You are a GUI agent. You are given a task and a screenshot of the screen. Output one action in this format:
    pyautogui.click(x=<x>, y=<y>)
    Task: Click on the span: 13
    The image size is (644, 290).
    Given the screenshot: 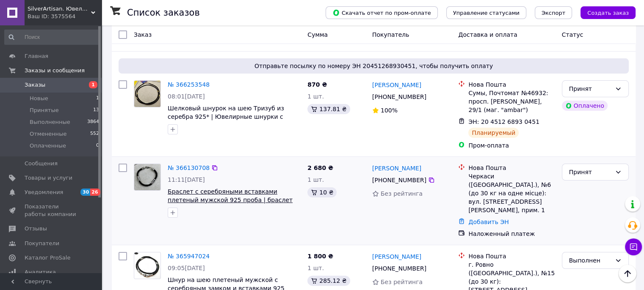 What is the action you would take?
    pyautogui.click(x=96, y=111)
    